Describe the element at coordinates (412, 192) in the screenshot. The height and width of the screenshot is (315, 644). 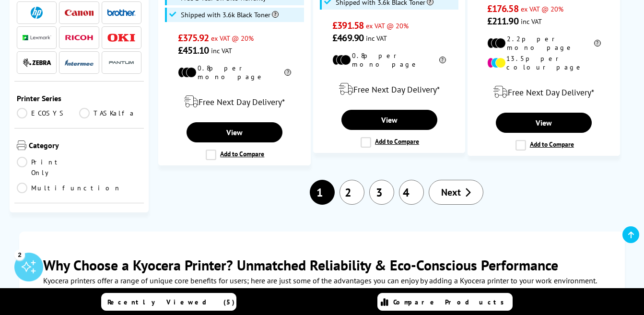
I see `a: 4` at that location.